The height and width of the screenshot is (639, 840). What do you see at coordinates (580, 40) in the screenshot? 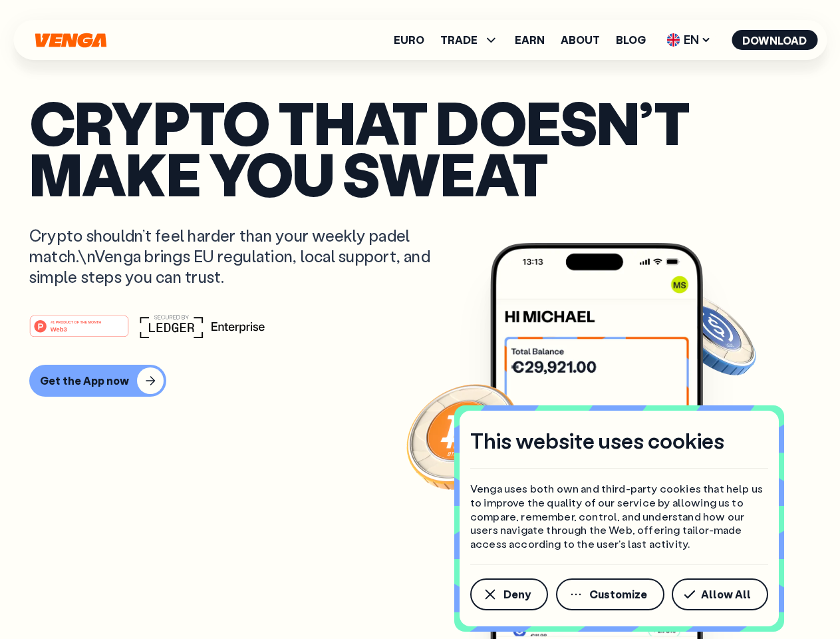
I see `a: About` at bounding box center [580, 40].